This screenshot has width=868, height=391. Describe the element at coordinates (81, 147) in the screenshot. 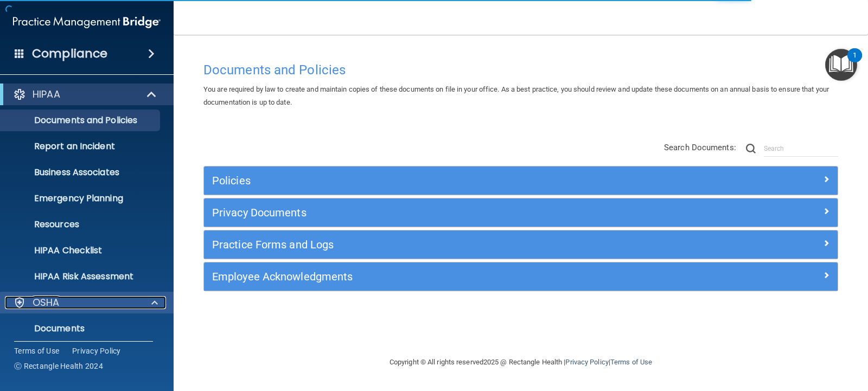

I see `p: Report an Incident` at that location.